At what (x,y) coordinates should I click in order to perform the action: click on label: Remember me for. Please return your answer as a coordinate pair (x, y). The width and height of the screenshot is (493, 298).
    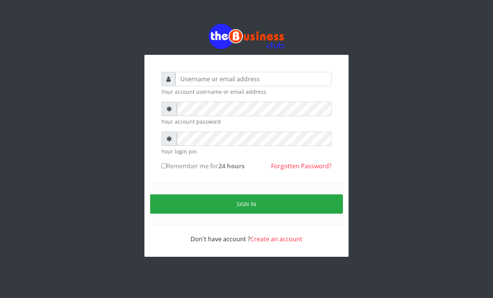
    Looking at the image, I should click on (203, 166).